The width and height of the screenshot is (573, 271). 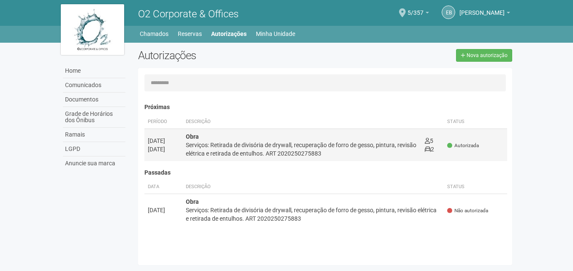 What do you see at coordinates (94, 149) in the screenshot?
I see `a: LGPD` at bounding box center [94, 149].